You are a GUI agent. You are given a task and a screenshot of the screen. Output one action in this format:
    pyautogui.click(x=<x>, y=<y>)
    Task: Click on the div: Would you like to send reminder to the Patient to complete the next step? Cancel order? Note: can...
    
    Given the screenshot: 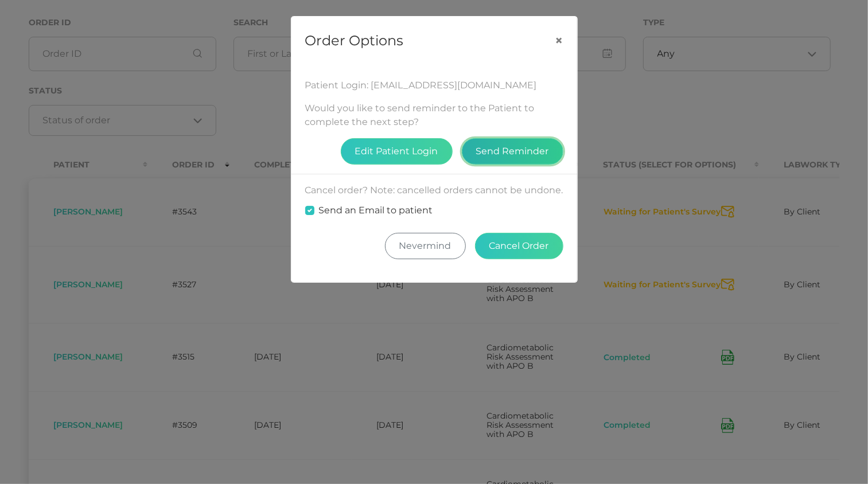 What is the action you would take?
    pyautogui.click(x=434, y=173)
    